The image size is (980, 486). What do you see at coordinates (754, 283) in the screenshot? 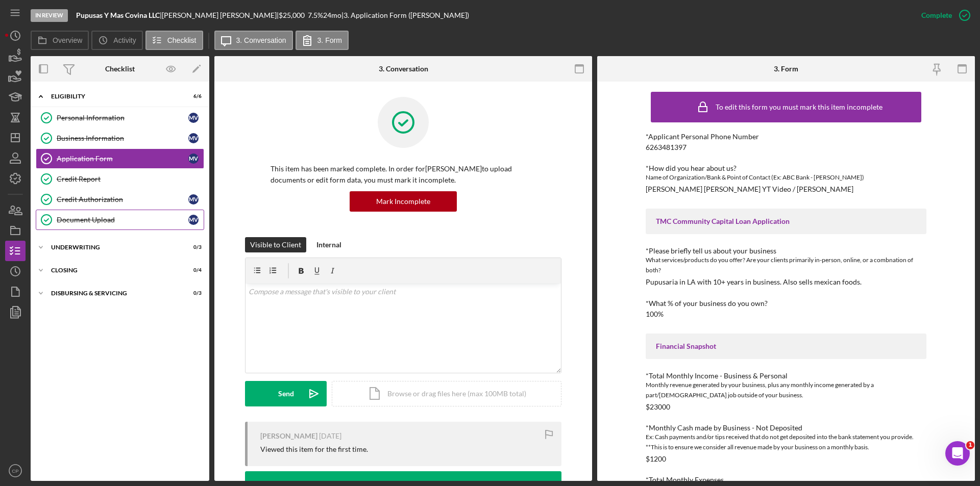
I see `div: Pupusaria in LA with 10+ years in business. Also sells mexican foods.` at bounding box center [754, 283].